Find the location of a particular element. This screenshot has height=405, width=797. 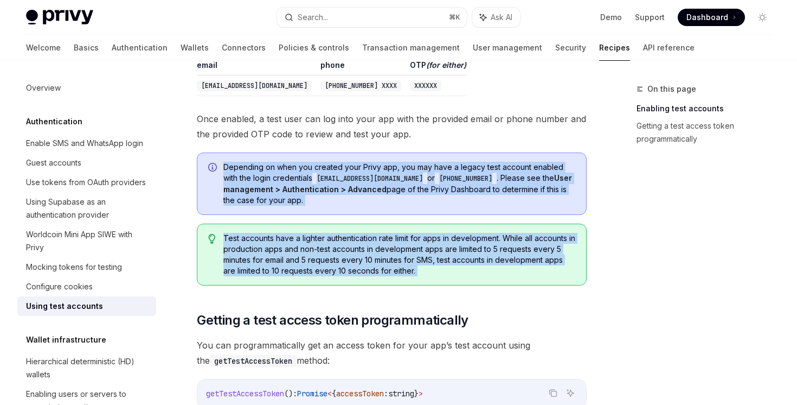

div: Mocking tokens for testing is located at coordinates (74, 267).